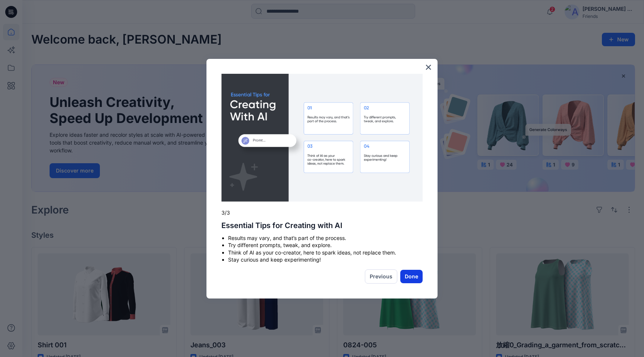 This screenshot has height=357, width=644. Describe the element at coordinates (322, 226) in the screenshot. I see `h2: Essential Tips for Creating with AI` at that location.